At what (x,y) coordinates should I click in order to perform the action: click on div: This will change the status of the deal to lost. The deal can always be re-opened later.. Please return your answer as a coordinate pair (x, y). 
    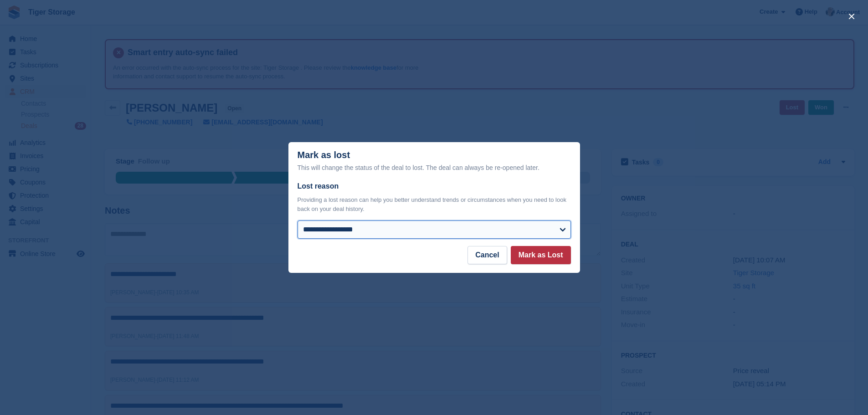
    Looking at the image, I should click on (434, 168).